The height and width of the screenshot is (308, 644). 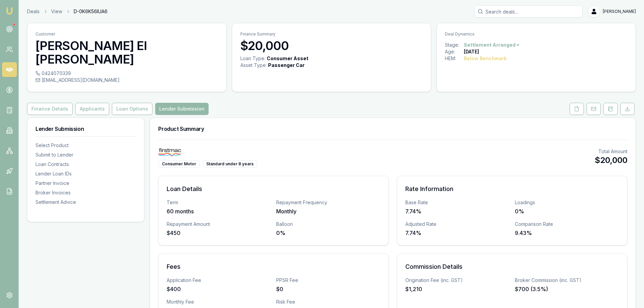 I want to click on div: Lender Loan IDs, so click(x=85, y=174).